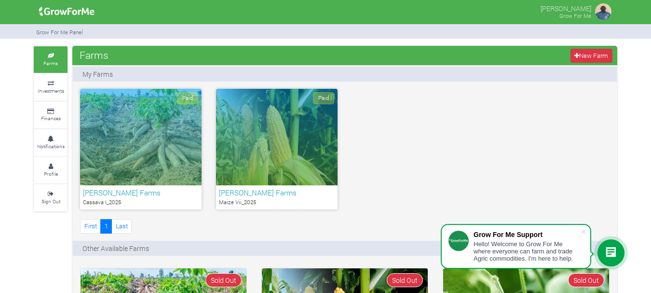 The width and height of the screenshot is (651, 293). I want to click on small: Notifications, so click(51, 146).